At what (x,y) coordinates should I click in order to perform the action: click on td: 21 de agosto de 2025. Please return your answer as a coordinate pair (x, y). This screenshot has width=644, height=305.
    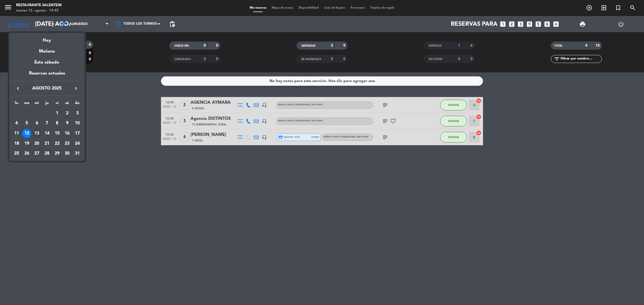
    Looking at the image, I should click on (47, 144).